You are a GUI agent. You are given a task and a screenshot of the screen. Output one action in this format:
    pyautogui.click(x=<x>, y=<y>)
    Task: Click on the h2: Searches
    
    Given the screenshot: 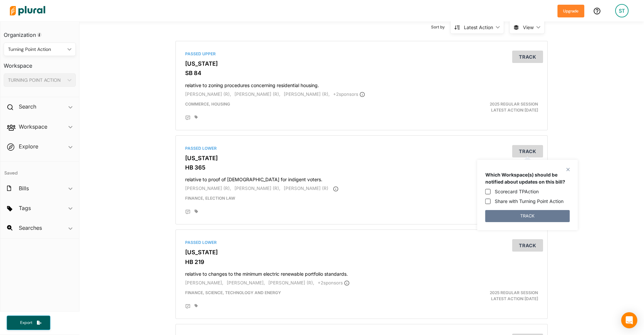 What is the action you would take?
    pyautogui.click(x=30, y=228)
    